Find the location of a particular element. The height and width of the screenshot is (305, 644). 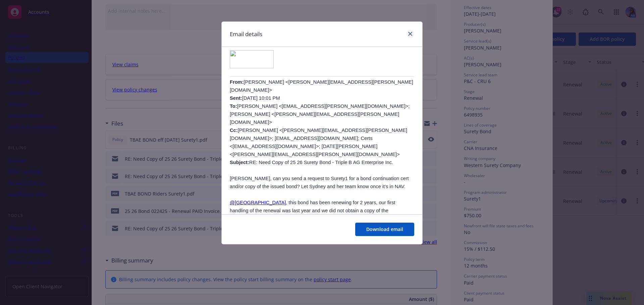

button: Download email is located at coordinates (384, 229).